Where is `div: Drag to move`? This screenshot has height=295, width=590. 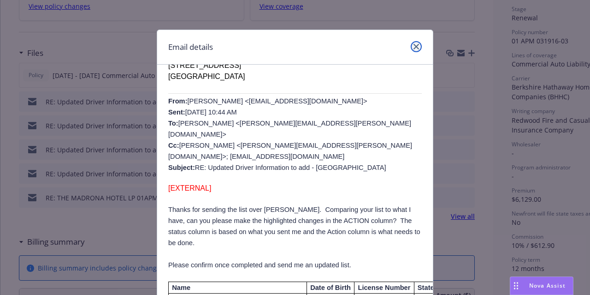
div: Drag to move is located at coordinates (516, 286).